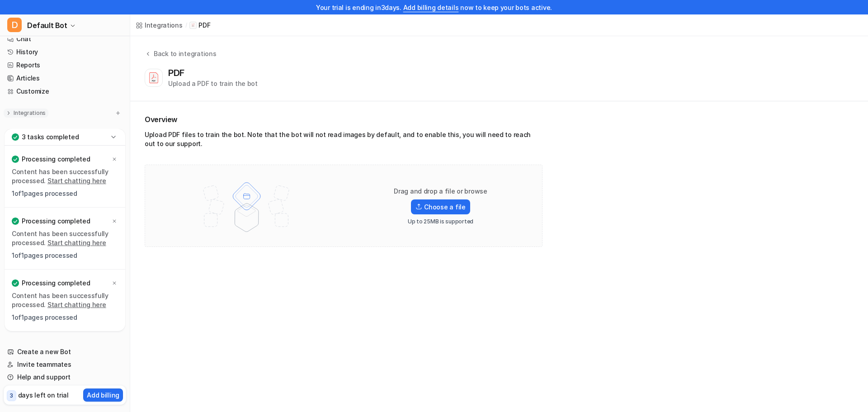 This screenshot has height=412, width=868. Describe the element at coordinates (159, 25) in the screenshot. I see `a: Integrations` at that location.